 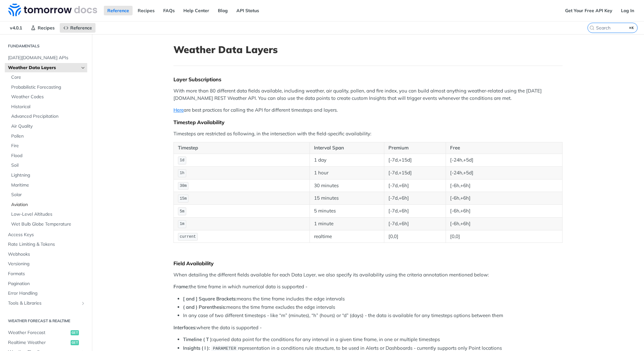 I want to click on h2: Weather Forecast & realtime, so click(x=46, y=321).